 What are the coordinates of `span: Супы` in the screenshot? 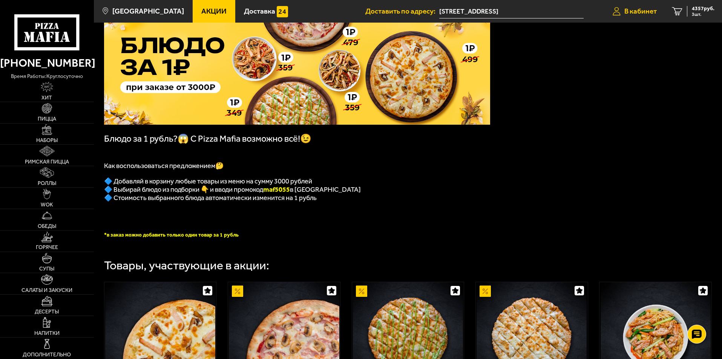 It's located at (47, 269).